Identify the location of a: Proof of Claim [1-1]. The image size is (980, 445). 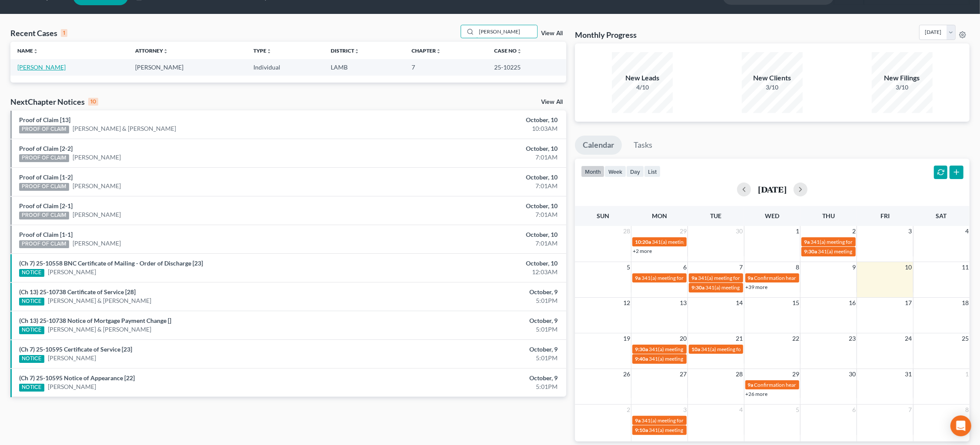
(46, 234).